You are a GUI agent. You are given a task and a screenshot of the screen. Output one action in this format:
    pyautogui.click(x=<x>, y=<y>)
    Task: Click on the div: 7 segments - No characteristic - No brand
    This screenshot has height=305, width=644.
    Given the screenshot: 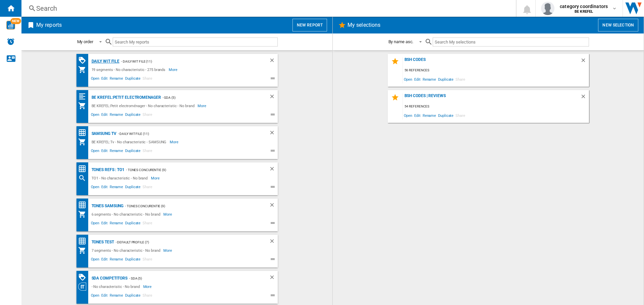 What is the action you would take?
    pyautogui.click(x=127, y=250)
    